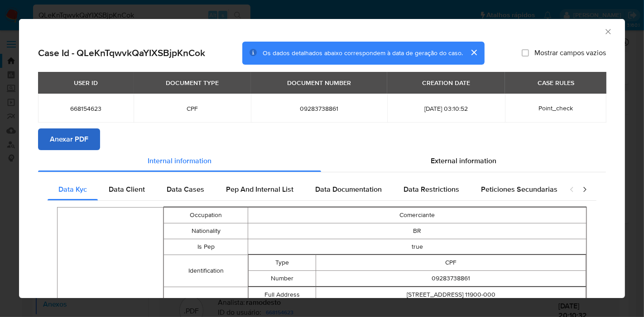  What do you see at coordinates (69, 139) in the screenshot?
I see `span: Anexar PDF` at bounding box center [69, 139].